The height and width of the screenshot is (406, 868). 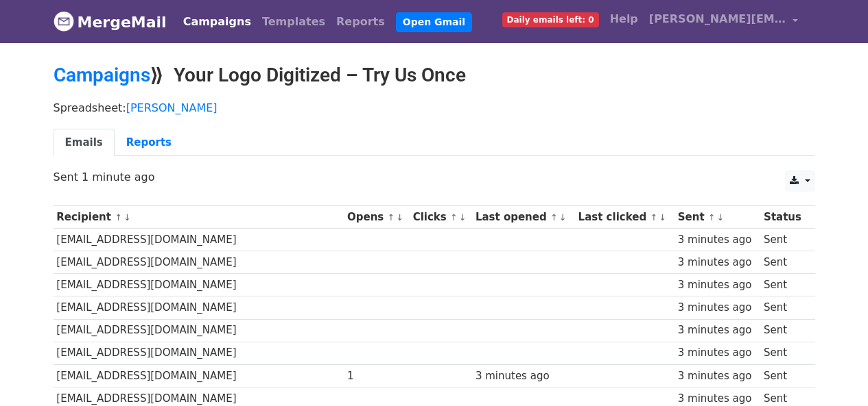 I want to click on img: MergeMail logo, so click(x=64, y=21).